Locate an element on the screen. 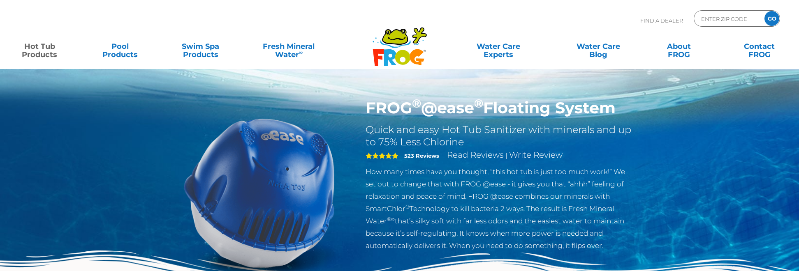 The width and height of the screenshot is (799, 271). a: ContactFROG is located at coordinates (760, 46).